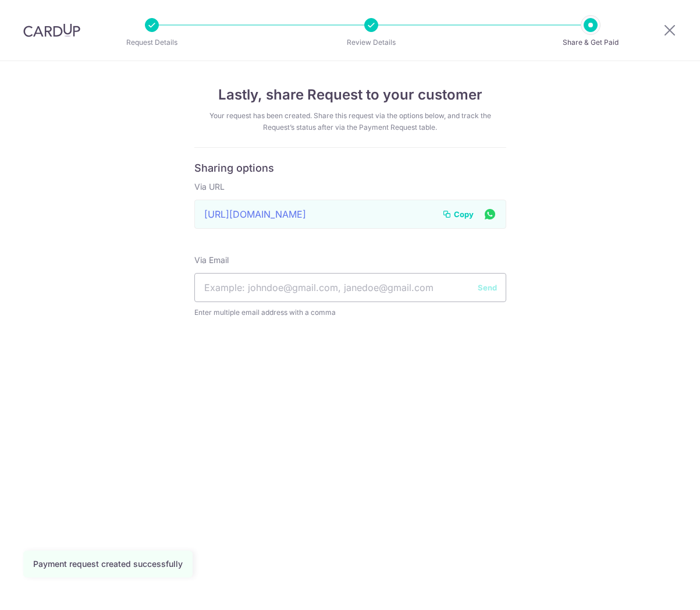  What do you see at coordinates (458, 214) in the screenshot?
I see `button: Copy` at bounding box center [458, 214].